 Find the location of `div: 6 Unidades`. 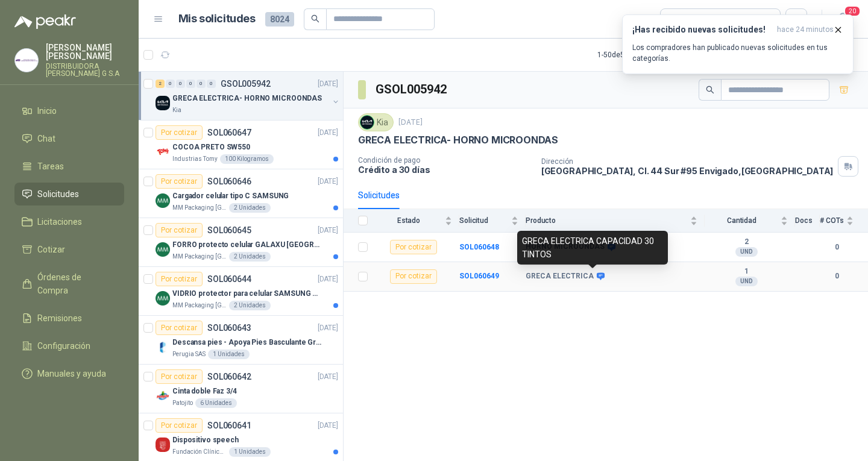

div: 6 Unidades is located at coordinates (215, 403).